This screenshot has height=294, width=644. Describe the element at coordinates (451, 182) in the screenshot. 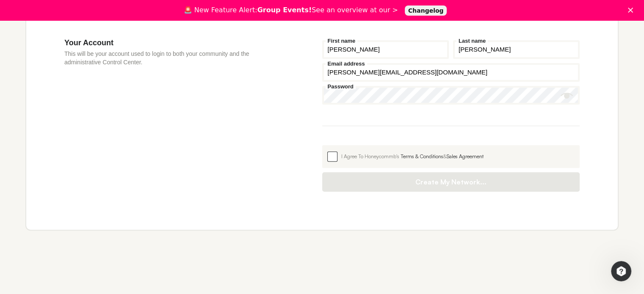

I see `button: Create My Network...` at that location.